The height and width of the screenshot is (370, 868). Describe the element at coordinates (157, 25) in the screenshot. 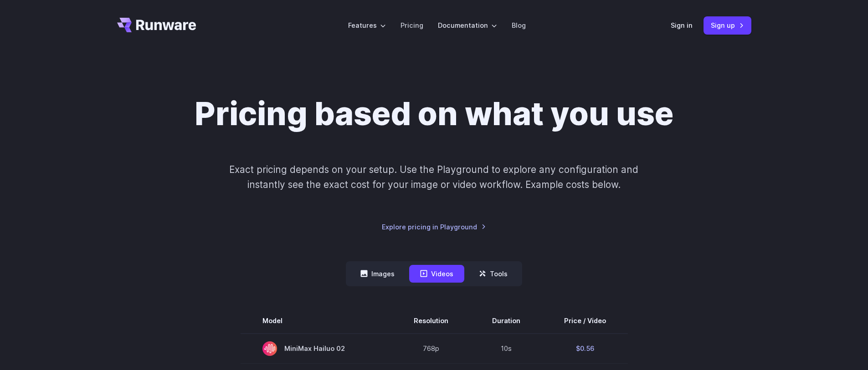

I see `a: Go to /` at that location.